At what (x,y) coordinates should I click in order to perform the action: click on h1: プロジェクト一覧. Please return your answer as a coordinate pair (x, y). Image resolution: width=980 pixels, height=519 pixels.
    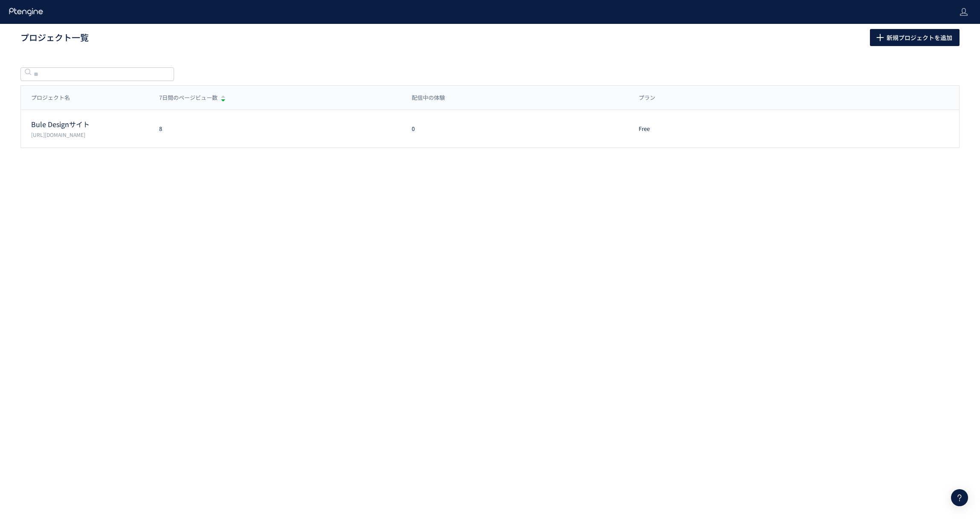
    Looking at the image, I should click on (436, 37).